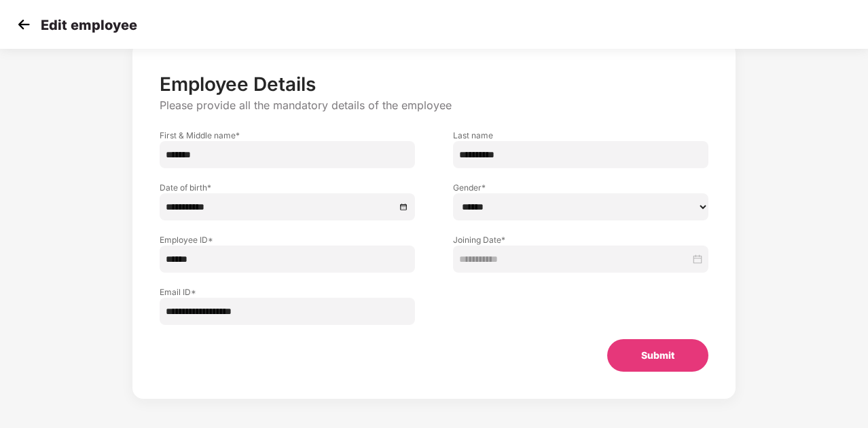 Image resolution: width=868 pixels, height=428 pixels. Describe the element at coordinates (89, 25) in the screenshot. I see `p: Edit employee` at that location.